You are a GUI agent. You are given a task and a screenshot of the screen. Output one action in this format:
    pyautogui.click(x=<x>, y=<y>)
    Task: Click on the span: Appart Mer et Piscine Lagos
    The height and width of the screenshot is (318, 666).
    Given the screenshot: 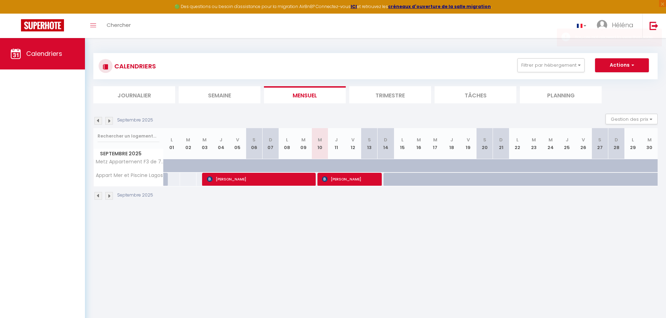 What is the action you would take?
    pyautogui.click(x=129, y=175)
    